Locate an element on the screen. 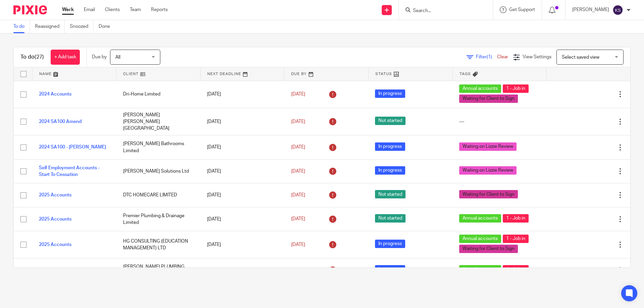 This screenshot has width=644, height=308. img: Pixie is located at coordinates (30, 10).